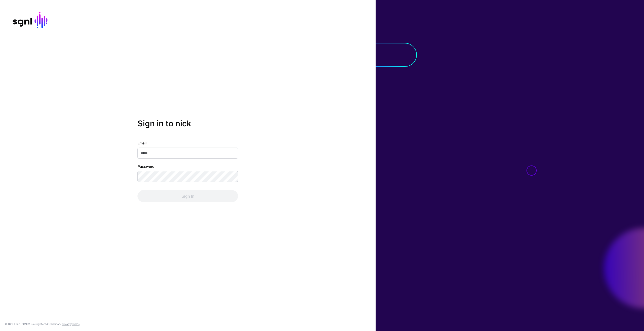 This screenshot has width=644, height=331. Describe the element at coordinates (188, 124) in the screenshot. I see `h2: Sign in to nick` at that location.